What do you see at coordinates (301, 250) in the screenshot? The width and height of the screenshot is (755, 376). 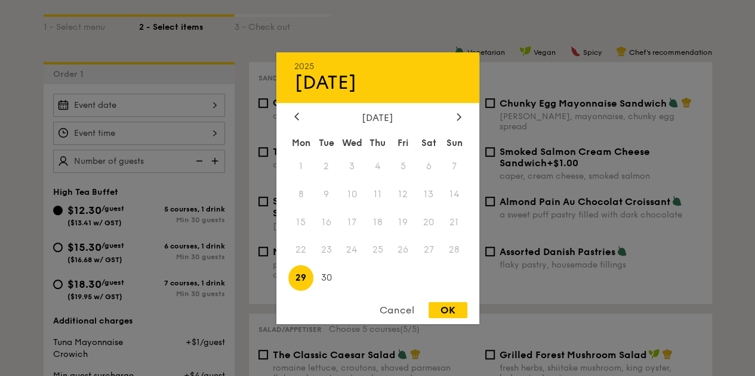 I see `span: 22` at bounding box center [301, 250].